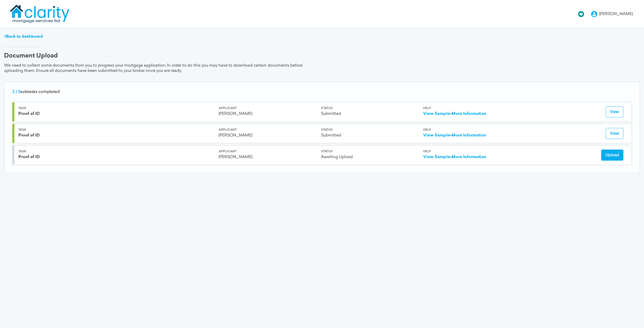  I want to click on button: Upload, so click(612, 155).